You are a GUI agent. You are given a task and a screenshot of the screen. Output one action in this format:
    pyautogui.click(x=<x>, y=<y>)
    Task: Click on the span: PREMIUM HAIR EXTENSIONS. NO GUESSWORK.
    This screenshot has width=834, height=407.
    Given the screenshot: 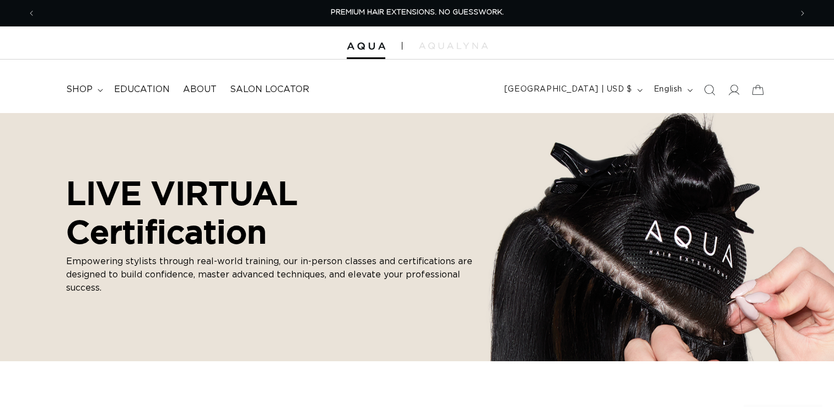 What is the action you would take?
    pyautogui.click(x=417, y=12)
    